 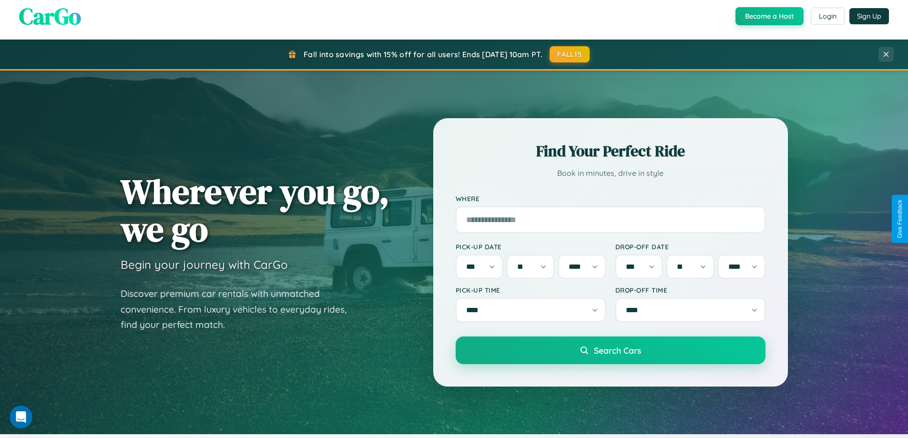 What do you see at coordinates (611, 350) in the screenshot?
I see `button: Search Cars` at bounding box center [611, 350].